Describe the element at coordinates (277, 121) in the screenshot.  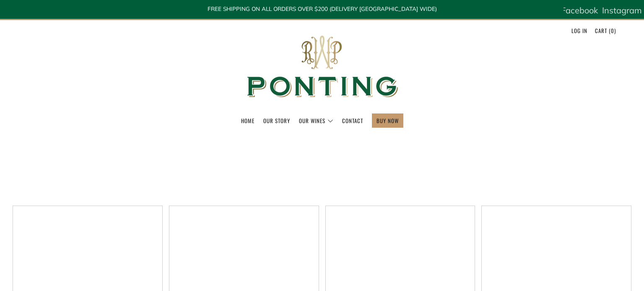
I see `a: Our Story` at that location.